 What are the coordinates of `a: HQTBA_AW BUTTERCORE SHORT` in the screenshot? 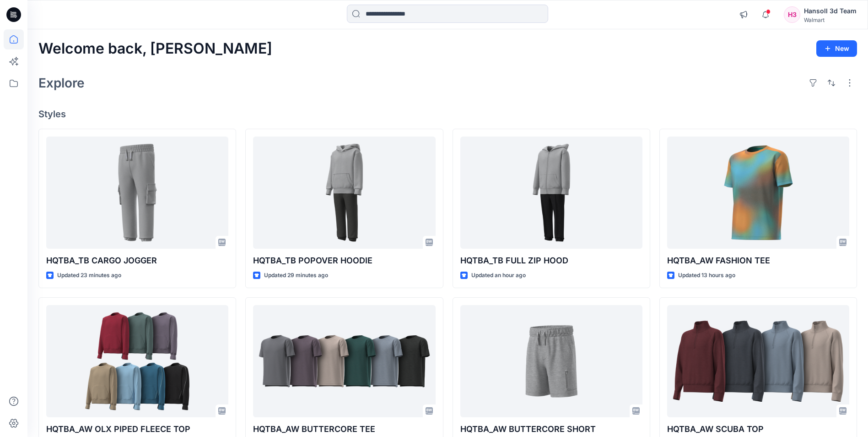 It's located at (551, 361).